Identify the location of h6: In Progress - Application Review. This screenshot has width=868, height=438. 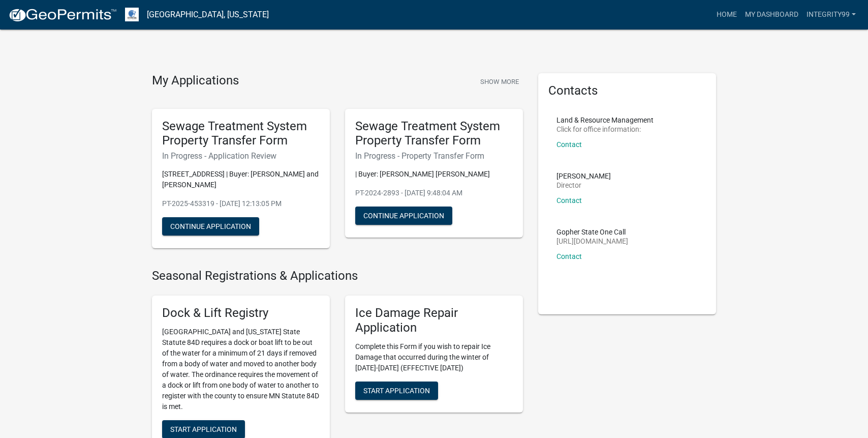
(241, 156).